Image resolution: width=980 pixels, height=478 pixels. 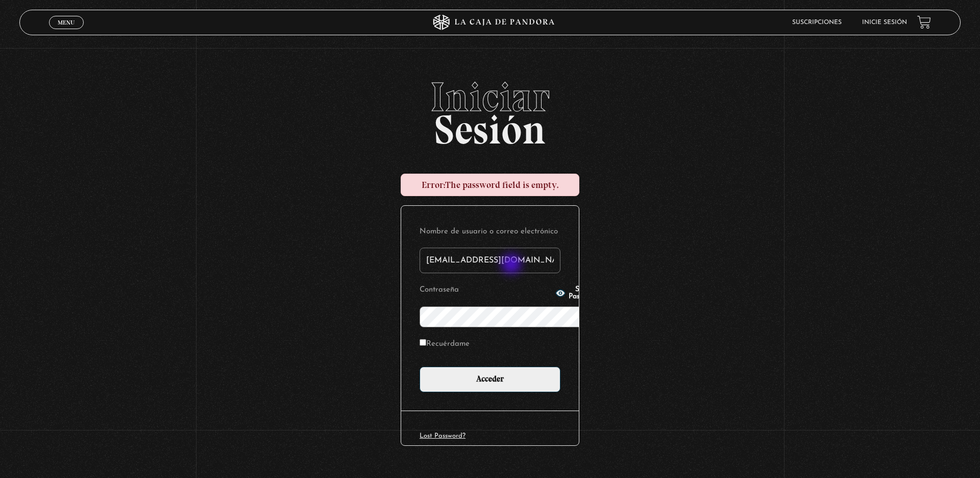 I want to click on label: Recuérdame, so click(x=445, y=344).